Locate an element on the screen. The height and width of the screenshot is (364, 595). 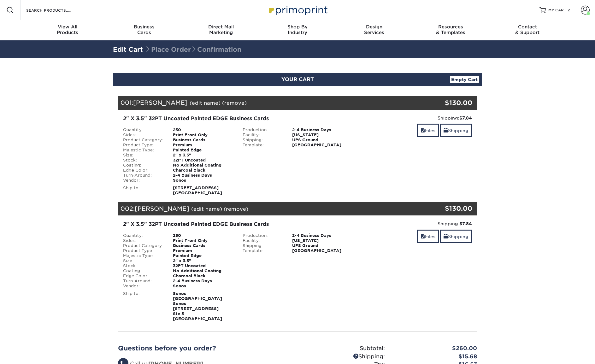
div: Products is located at coordinates (67, 30).